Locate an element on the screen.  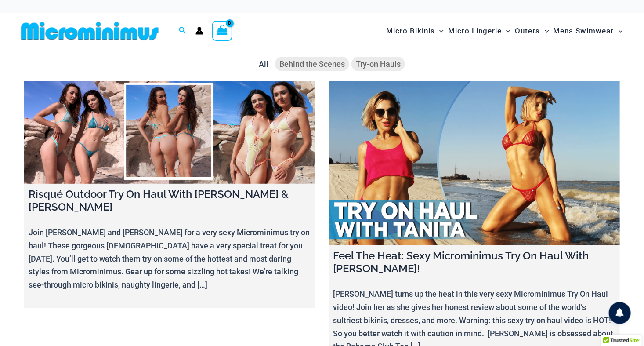
a: Mens SwimwearMenu ToggleMenu Toggle is located at coordinates (588, 31).